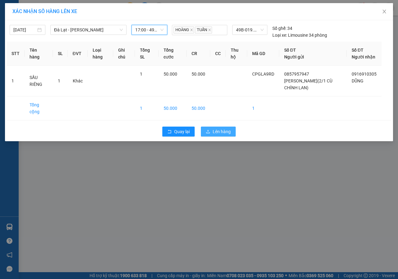 The image size is (398, 279). Describe the element at coordinates (32, 50) in the screenshot. I see `li: In ngày: 15:59 14/09` at that location.